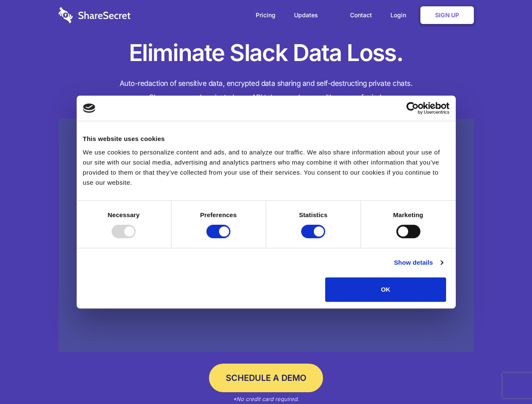 This screenshot has width=532, height=404. What do you see at coordinates (266, 91) in the screenshot?
I see `h4: Auto-redaction of sensitive data, encrypted data sharing and self-destructing private chats. Shar...` at bounding box center [266, 91].